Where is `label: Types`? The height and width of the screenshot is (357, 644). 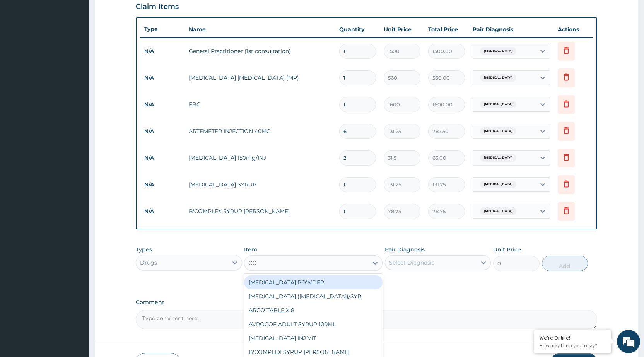 label: Types is located at coordinates (144, 250).